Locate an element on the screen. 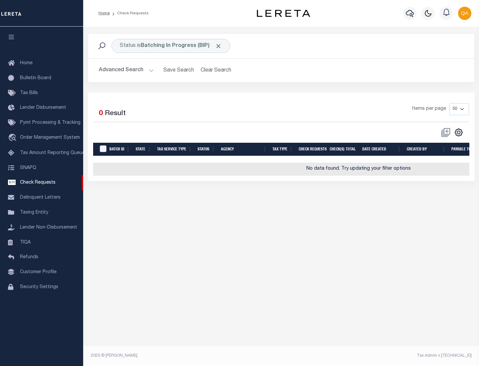 This screenshot has height=366, width=479. th: Tax Service Type: activate to sort column ascending is located at coordinates (175, 149).